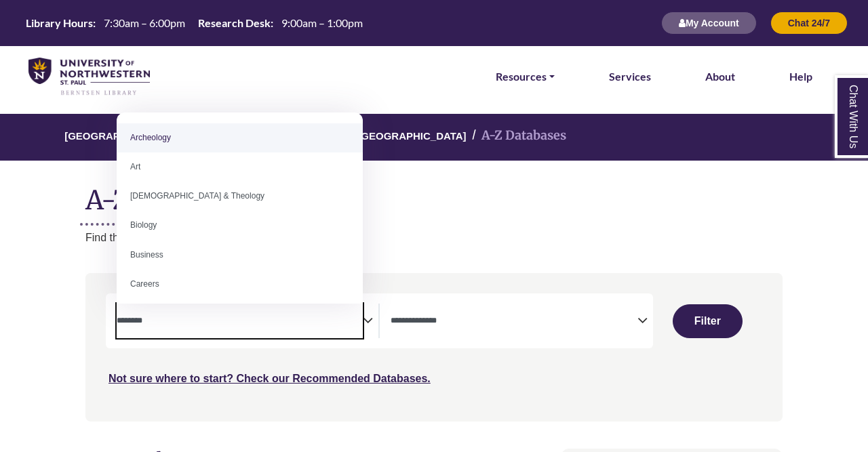 The height and width of the screenshot is (452, 868). What do you see at coordinates (233, 22) in the screenshot?
I see `th: Research Desk:` at bounding box center [233, 22].